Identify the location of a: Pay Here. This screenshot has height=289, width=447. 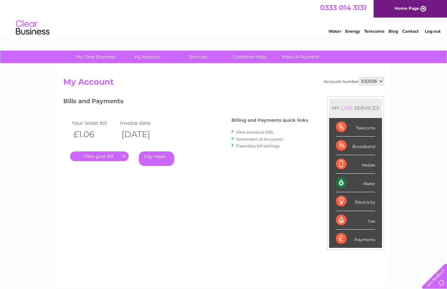
(156, 158).